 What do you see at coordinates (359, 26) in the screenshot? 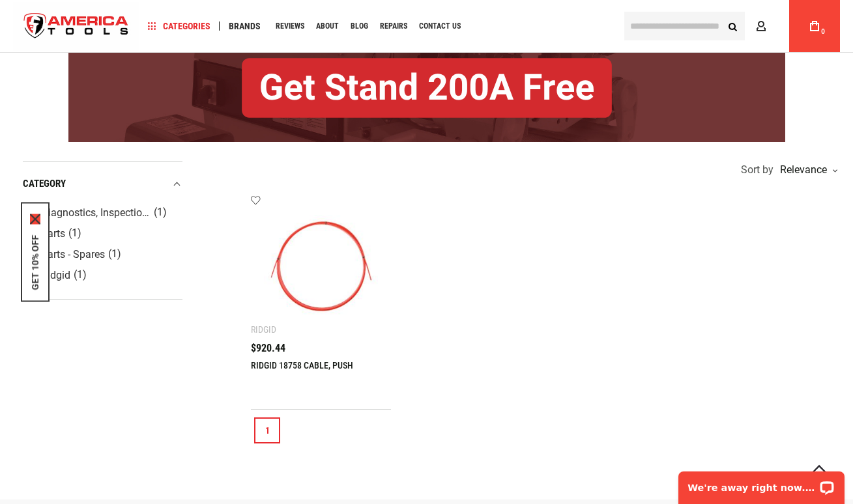
I see `span: Blog` at bounding box center [359, 26].